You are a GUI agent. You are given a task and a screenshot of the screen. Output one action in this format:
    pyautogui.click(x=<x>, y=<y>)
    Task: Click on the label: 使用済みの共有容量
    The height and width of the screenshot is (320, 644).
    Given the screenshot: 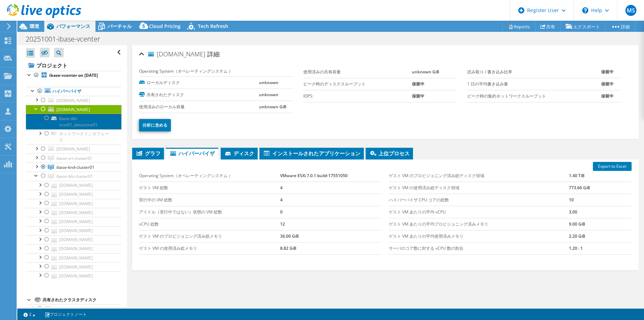 What is the action you would take?
    pyautogui.click(x=357, y=72)
    